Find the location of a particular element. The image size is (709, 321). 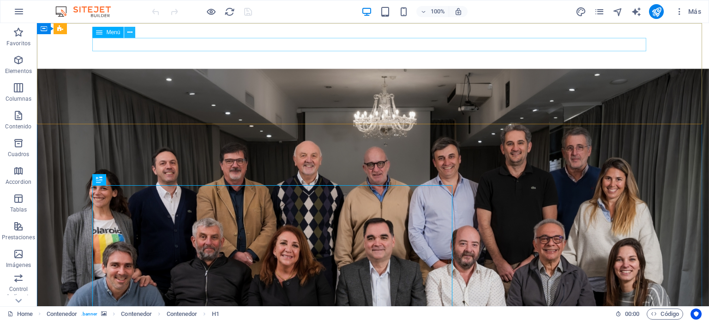

button: Haz clic para salir del modo de previsualización y seguir editando is located at coordinates (211, 12).